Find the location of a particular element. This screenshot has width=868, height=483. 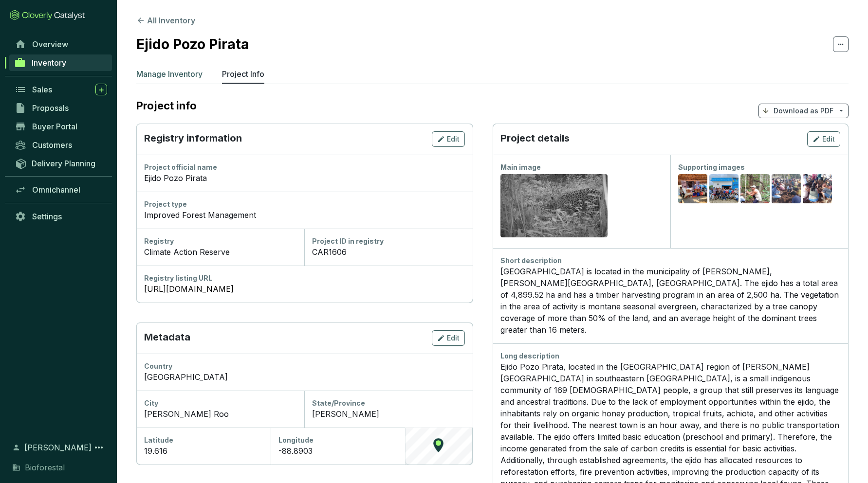

div: Project ID in registry is located at coordinates (388, 241).